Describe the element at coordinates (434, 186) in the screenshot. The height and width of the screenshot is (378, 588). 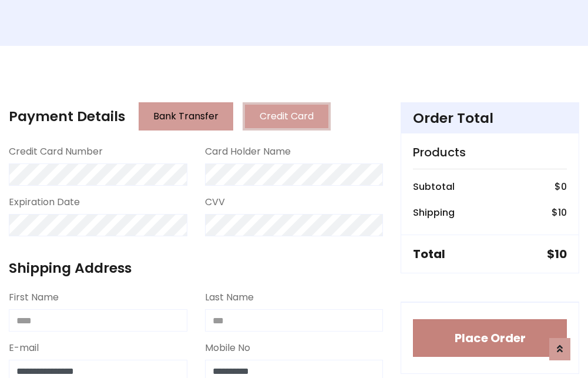
I see `h6: Subtotal` at that location.